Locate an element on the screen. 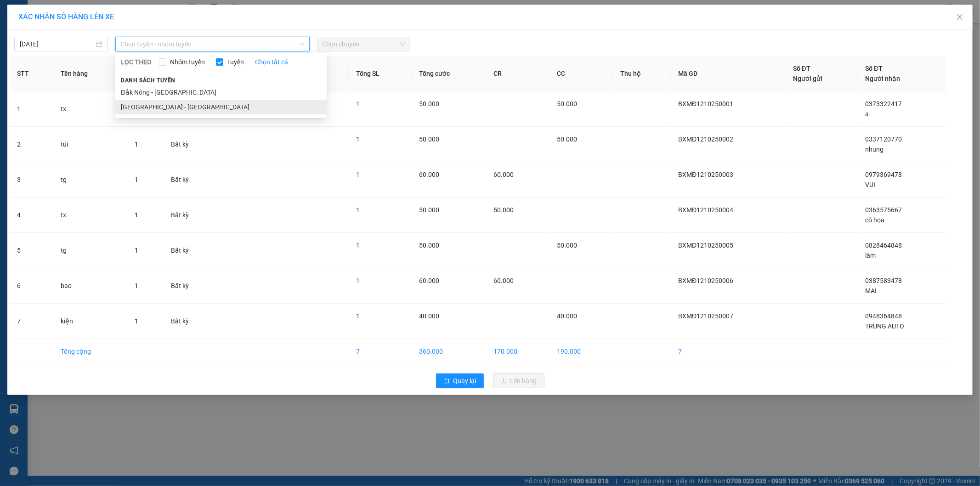 The width and height of the screenshot is (980, 486). span: down is located at coordinates (302, 44).